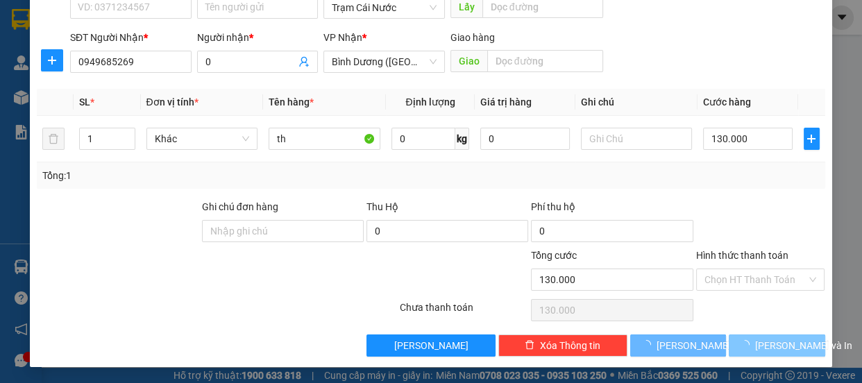 The width and height of the screenshot is (862, 383). I want to click on span: VP Nhận, so click(343, 37).